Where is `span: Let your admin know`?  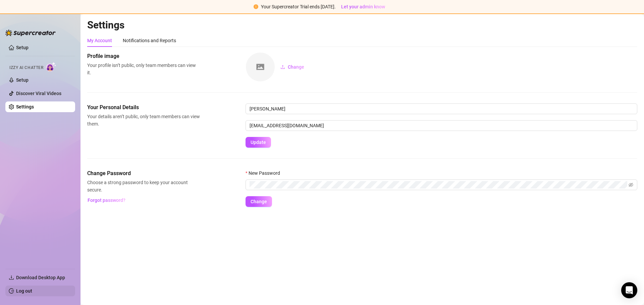 span: Let your admin know is located at coordinates (363, 6).